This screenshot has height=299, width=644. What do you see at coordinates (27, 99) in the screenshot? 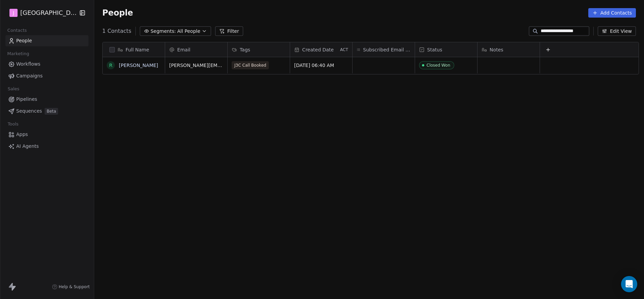
I see `span: Pipelines` at bounding box center [27, 99].